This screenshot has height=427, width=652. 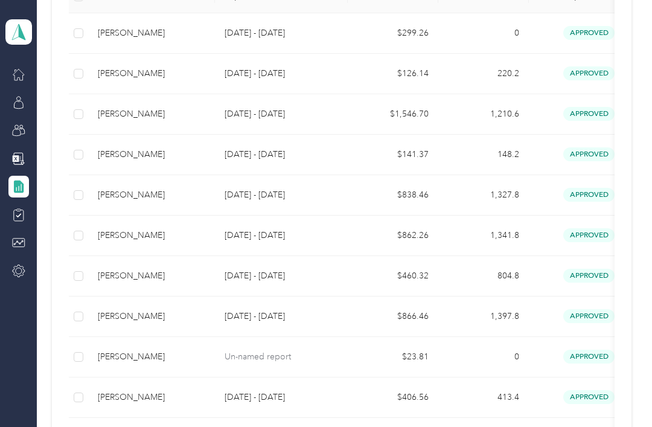 What do you see at coordinates (393, 357) in the screenshot?
I see `td: $23.81` at bounding box center [393, 357].